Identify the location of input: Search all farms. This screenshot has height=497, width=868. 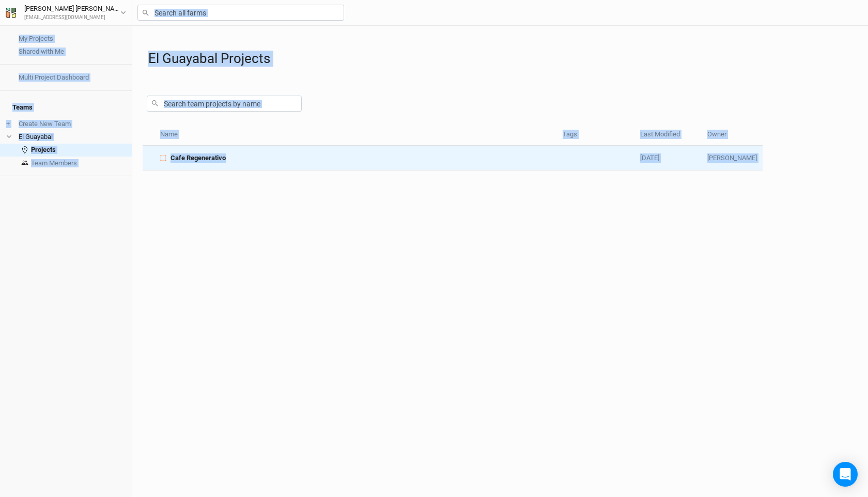
(241, 13).